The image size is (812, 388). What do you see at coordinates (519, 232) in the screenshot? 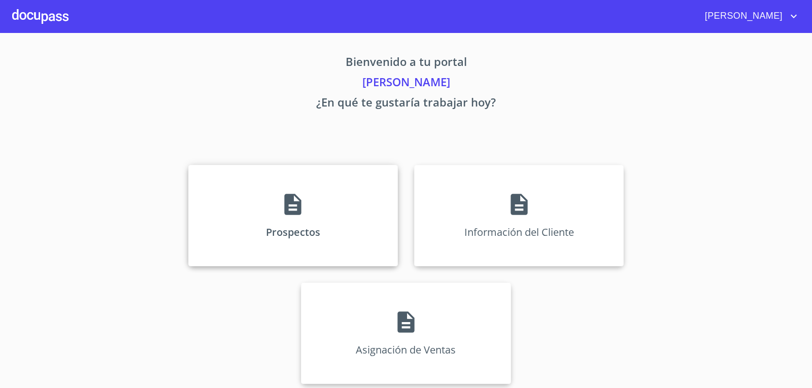
I see `p: Información del Cliente` at bounding box center [519, 232].